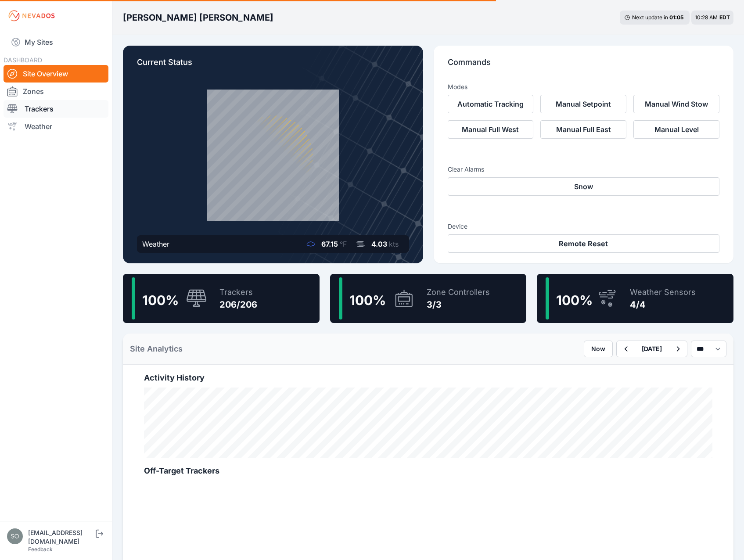 The image size is (744, 560). What do you see at coordinates (725, 17) in the screenshot?
I see `span: EDT` at bounding box center [725, 17].